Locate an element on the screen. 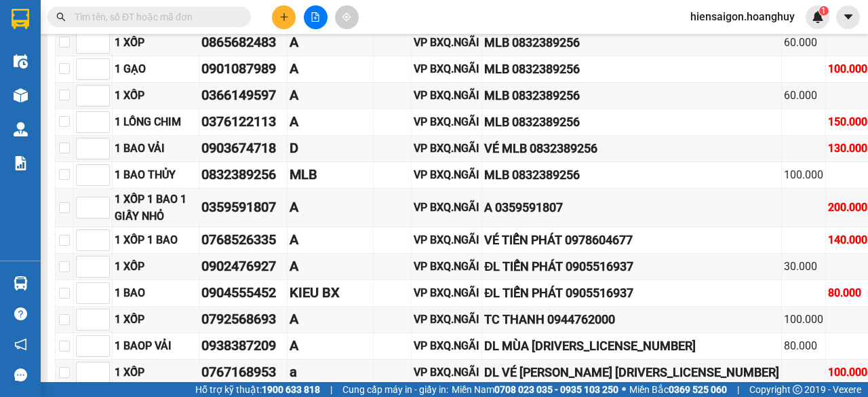 The image size is (868, 397). div: 100.000 is located at coordinates (848, 372).